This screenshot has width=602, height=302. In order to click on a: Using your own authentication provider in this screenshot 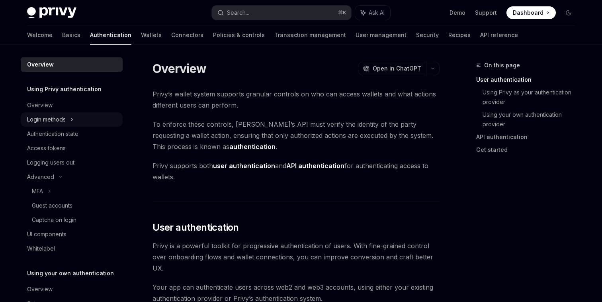, I will do `click(532, 119)`.